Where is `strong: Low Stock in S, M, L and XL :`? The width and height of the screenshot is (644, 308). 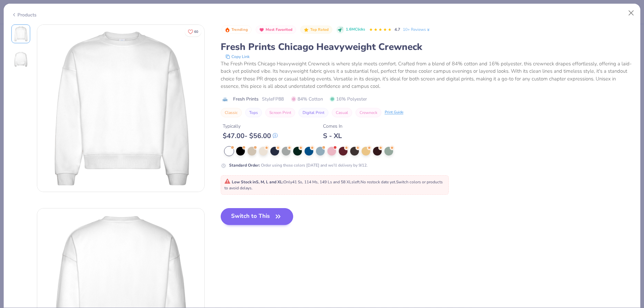
strong: Low Stock in S, M, L and XL : is located at coordinates (258, 182).